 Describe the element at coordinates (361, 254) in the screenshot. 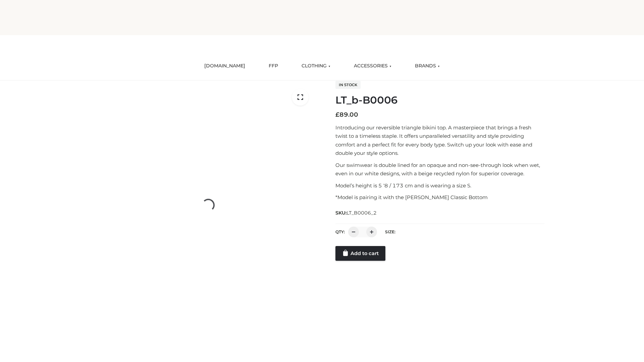

I see `a: Add to cart` at that location.